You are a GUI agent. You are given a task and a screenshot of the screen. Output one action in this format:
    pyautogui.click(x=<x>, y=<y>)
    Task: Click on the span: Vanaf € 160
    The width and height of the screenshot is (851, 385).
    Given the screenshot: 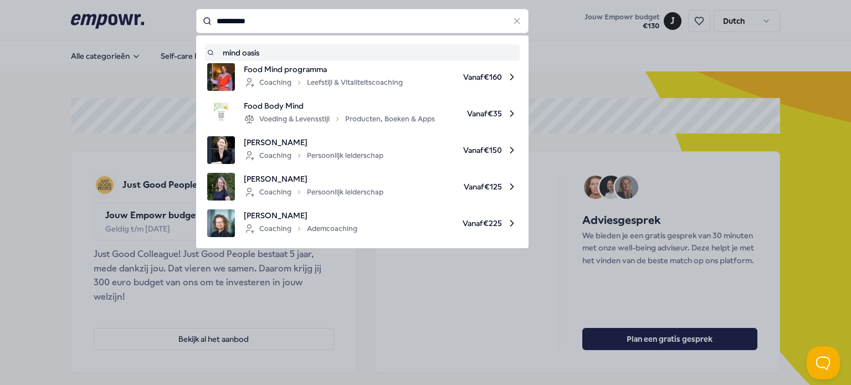 What is the action you would take?
    pyautogui.click(x=464, y=77)
    